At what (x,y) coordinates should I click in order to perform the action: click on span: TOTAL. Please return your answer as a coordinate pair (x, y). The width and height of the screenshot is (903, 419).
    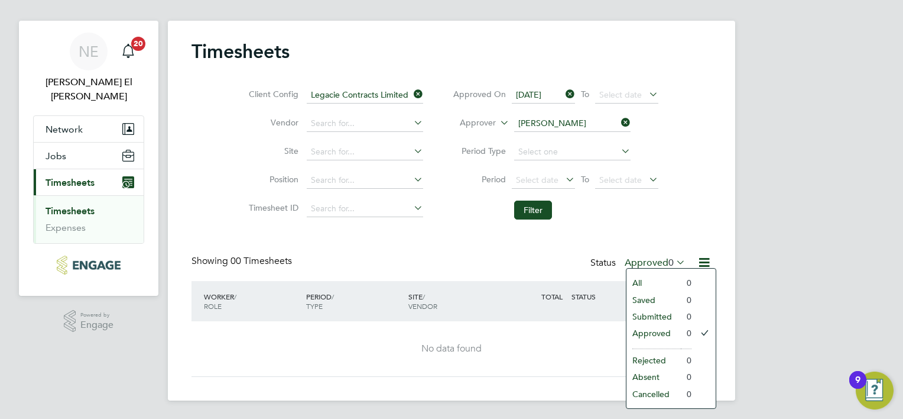
    Looking at the image, I should click on (552, 296).